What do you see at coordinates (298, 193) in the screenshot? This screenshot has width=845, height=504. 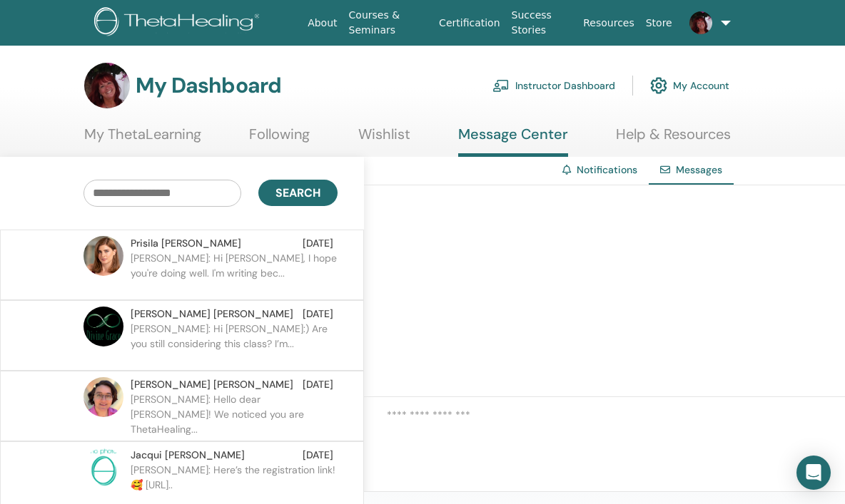 I see `span: Search` at bounding box center [298, 193].